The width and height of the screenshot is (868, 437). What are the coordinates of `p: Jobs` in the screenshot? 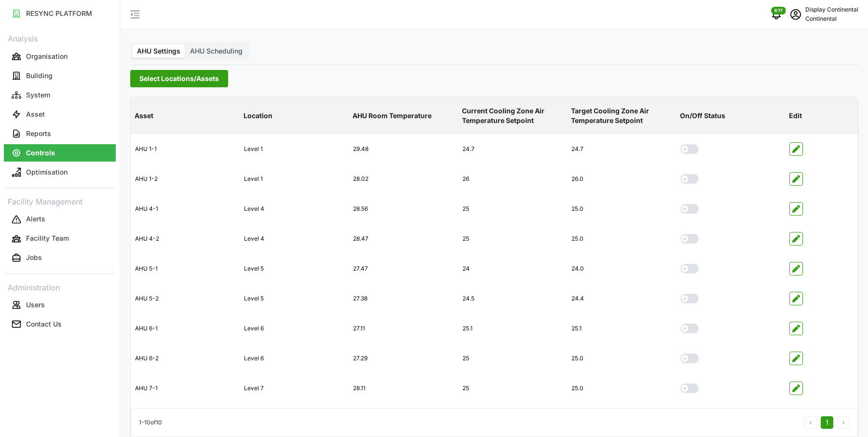 It's located at (34, 258).